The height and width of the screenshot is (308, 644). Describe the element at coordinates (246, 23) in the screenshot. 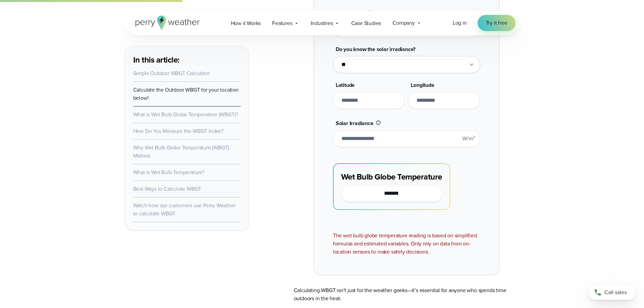

I see `a: How it Works` at that location.